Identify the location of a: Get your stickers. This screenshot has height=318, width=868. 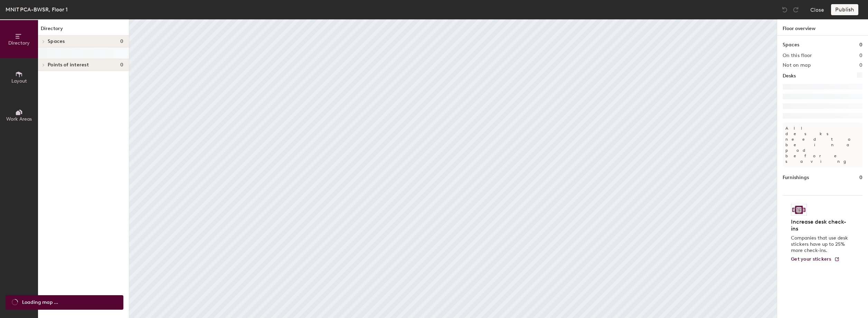
(815, 259).